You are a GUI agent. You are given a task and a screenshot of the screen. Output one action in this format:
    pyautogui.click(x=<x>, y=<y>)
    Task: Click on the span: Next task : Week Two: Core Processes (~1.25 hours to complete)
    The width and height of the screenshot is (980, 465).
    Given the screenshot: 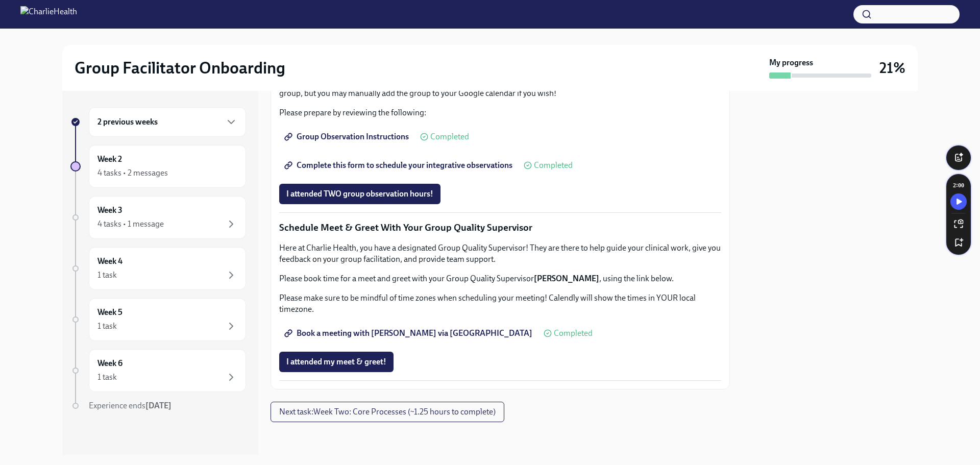 What is the action you would take?
    pyautogui.click(x=388, y=412)
    